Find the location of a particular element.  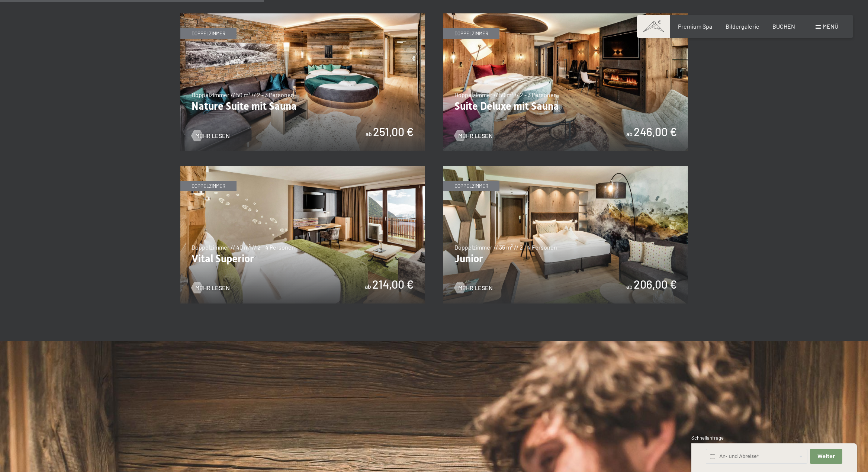

a: Bildergalerie is located at coordinates (742, 26).